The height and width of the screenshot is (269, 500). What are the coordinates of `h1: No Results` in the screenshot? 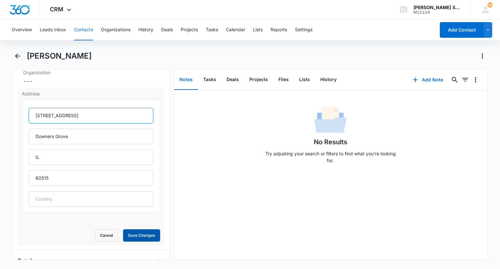 It's located at (330, 142).